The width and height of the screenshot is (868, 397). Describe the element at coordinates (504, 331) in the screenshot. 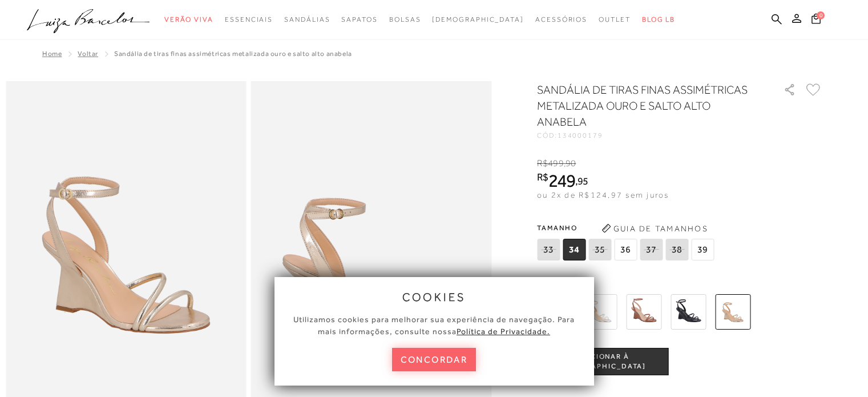

I see `a: Política de Privacidade.` at that location.